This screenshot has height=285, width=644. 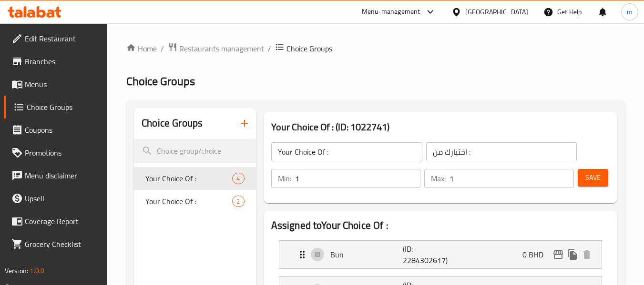 I want to click on p: Max:, so click(x=438, y=178).